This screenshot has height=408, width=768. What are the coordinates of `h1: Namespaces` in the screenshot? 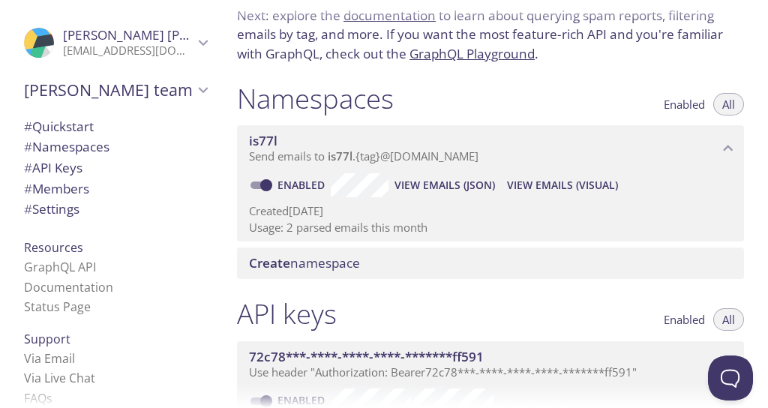 It's located at (315, 98).